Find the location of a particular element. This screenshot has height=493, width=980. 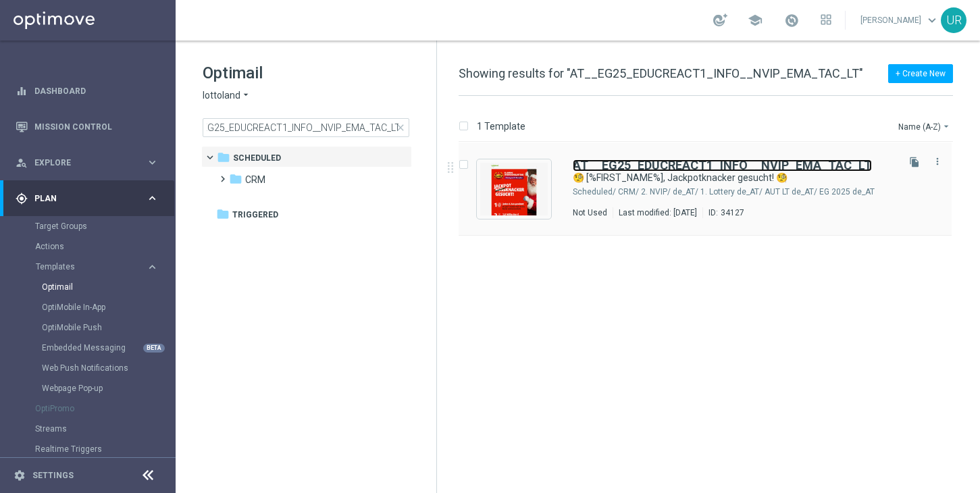

span: lottoland is located at coordinates (222, 95).